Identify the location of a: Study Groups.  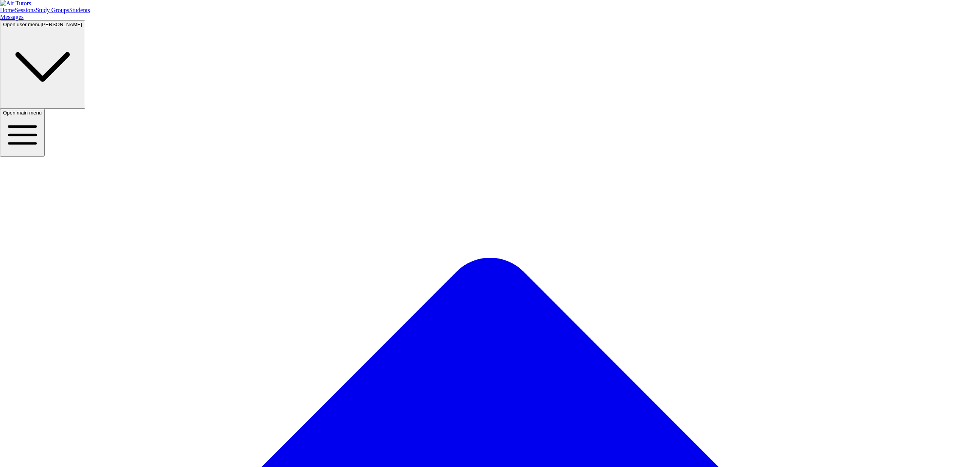
(52, 10).